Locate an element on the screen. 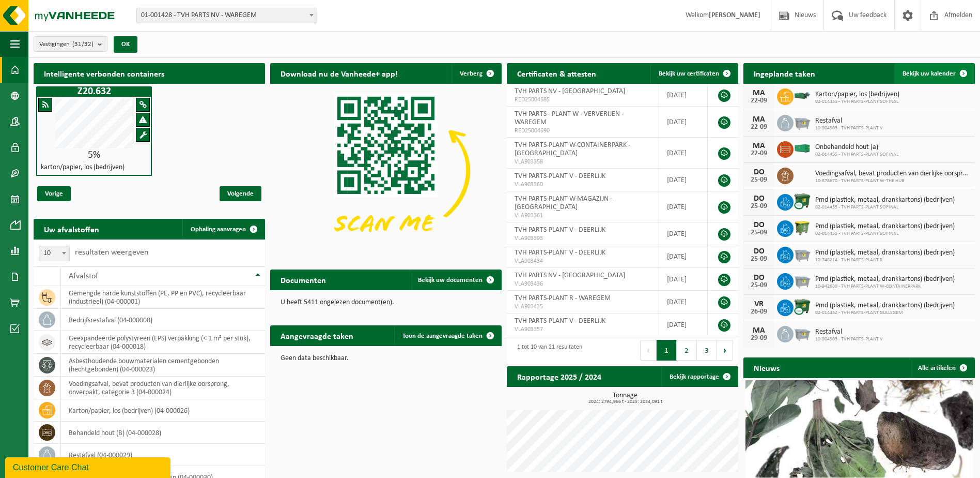 This screenshot has height=478, width=980. span: Afvalstof is located at coordinates (83, 276).